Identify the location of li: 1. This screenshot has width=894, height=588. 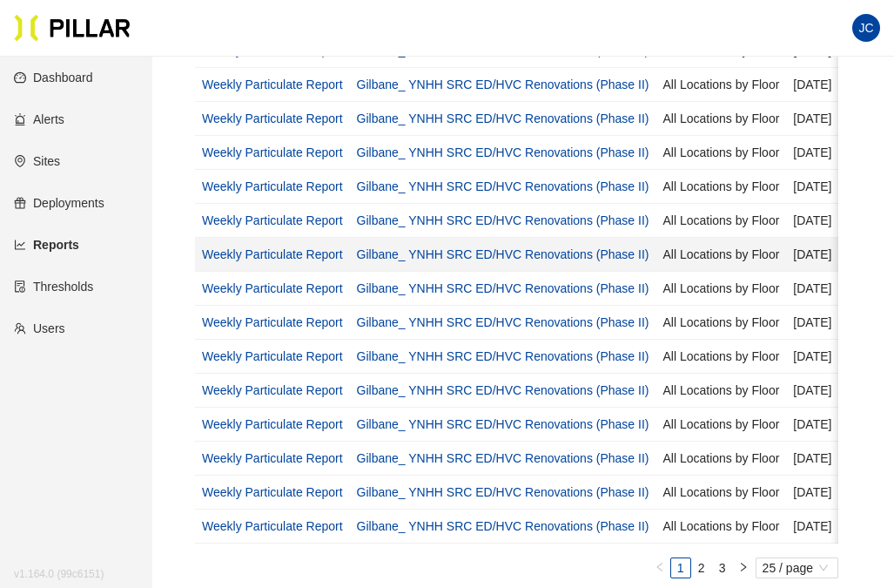
(681, 567).